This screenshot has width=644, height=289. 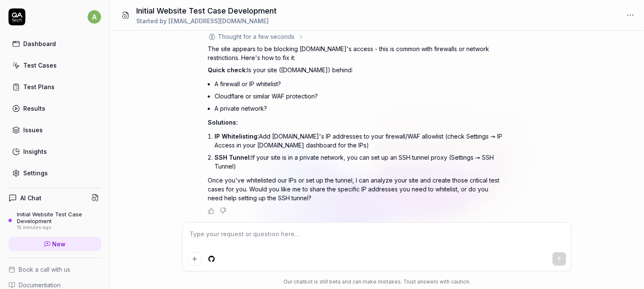 I want to click on h1: Initial Website Test Case Development, so click(x=206, y=10).